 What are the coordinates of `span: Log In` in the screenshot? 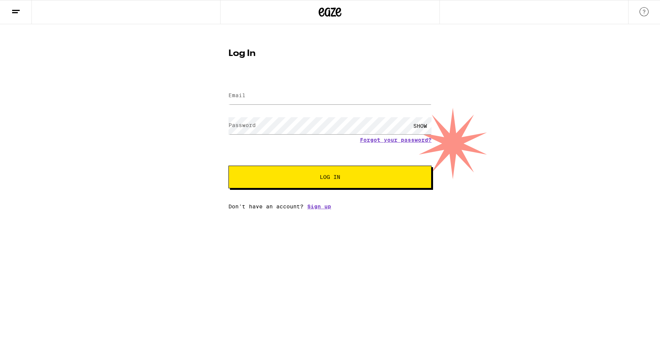 It's located at (330, 177).